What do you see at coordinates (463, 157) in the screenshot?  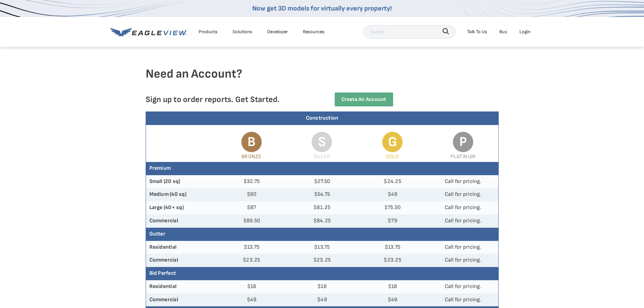 I see `span: Platinum` at bounding box center [463, 157].